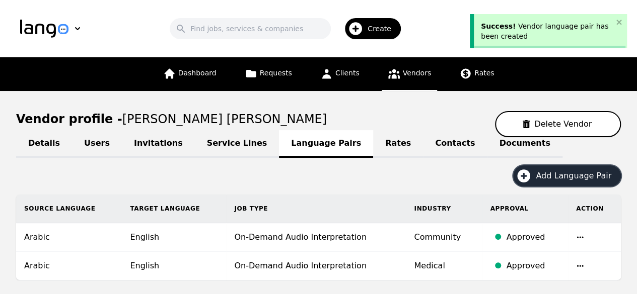 This screenshot has width=637, height=294. I want to click on span: Clients, so click(347, 73).